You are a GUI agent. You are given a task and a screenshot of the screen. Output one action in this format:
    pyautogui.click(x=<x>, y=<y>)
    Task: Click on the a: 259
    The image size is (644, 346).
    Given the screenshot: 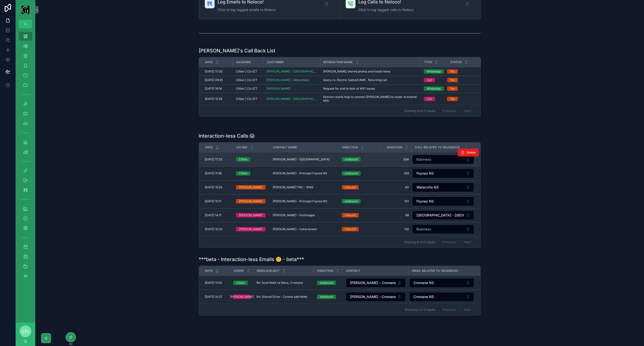 What is the action you would take?
    pyautogui.click(x=396, y=173)
    